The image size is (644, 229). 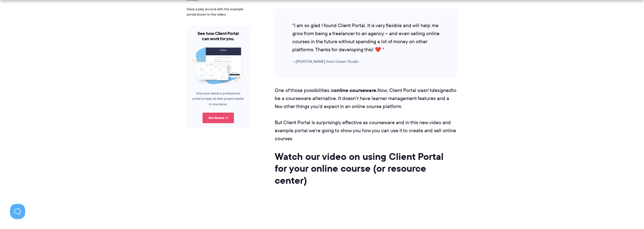 I want to click on p: Give your clients a professional portal to keep all their project assets in one place., so click(x=218, y=99).